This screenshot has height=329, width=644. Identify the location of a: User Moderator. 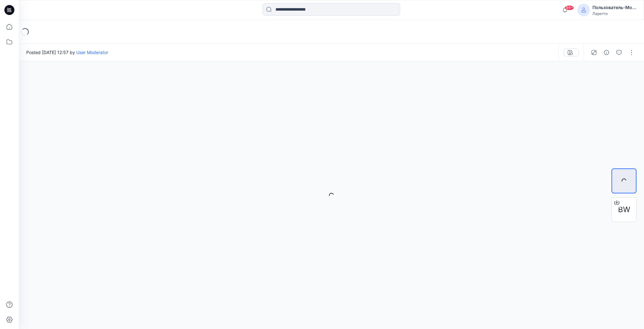
(92, 52).